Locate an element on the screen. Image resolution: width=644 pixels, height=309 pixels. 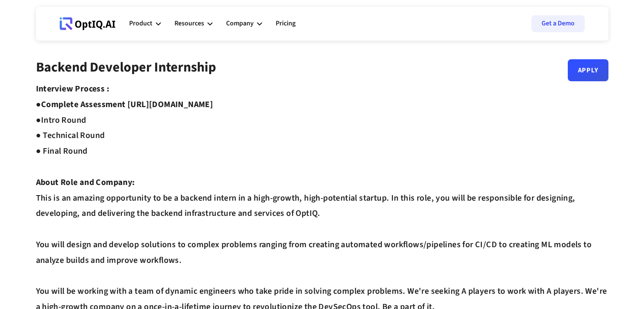
a: Get a Demo is located at coordinates (558, 23).